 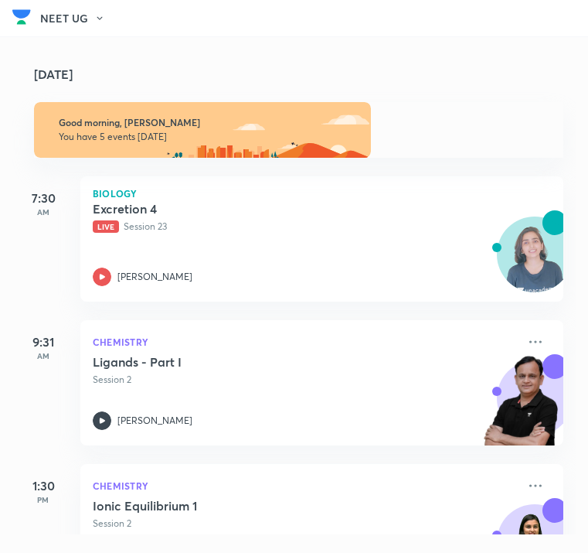 I want to click on p: Biology, so click(x=322, y=193).